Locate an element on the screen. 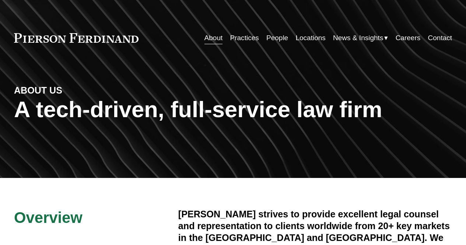  a: People is located at coordinates (277, 38).